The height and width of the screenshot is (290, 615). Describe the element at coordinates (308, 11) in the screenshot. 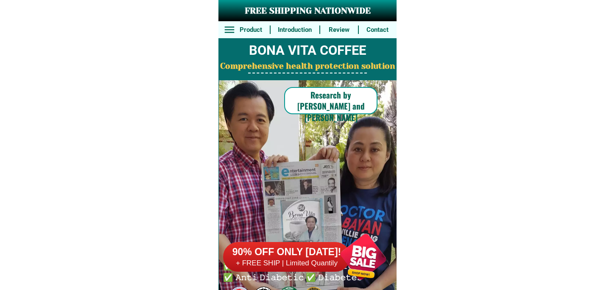

I see `h3: FREE SHIPPING NATIONWIDE` at that location.